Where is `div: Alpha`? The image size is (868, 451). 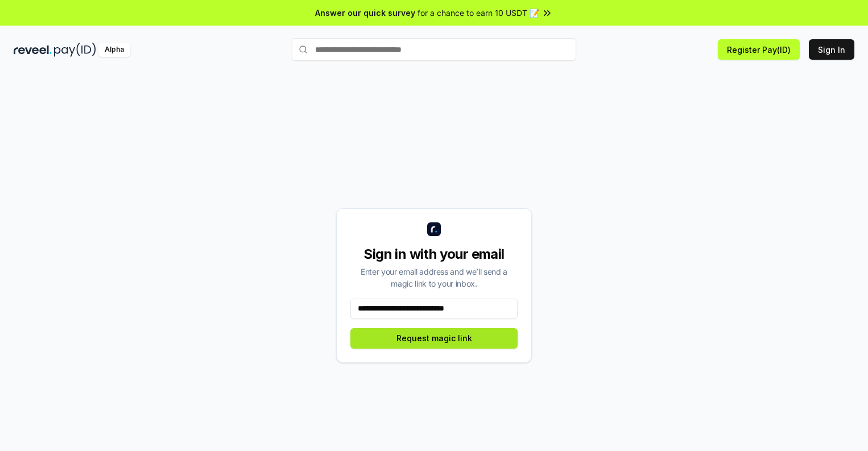
div: Alpha is located at coordinates (114, 49).